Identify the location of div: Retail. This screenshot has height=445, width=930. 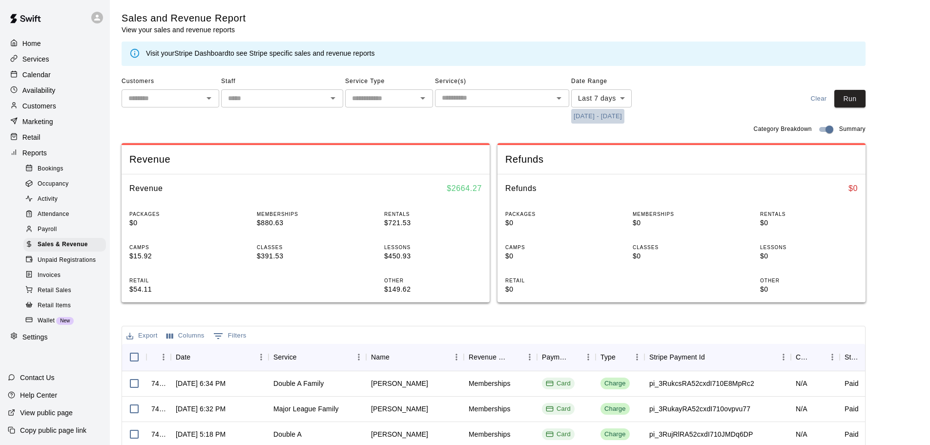
(55, 137).